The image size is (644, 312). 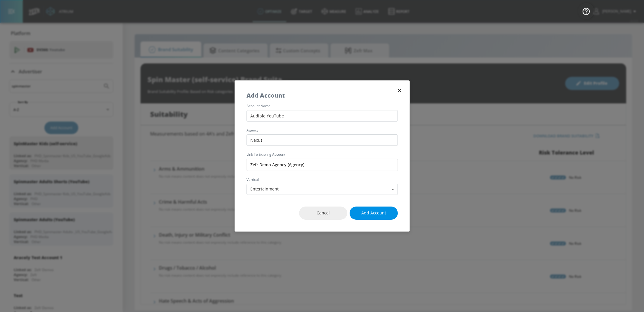 What do you see at coordinates (323, 213) in the screenshot?
I see `span: Cancel` at bounding box center [323, 213].